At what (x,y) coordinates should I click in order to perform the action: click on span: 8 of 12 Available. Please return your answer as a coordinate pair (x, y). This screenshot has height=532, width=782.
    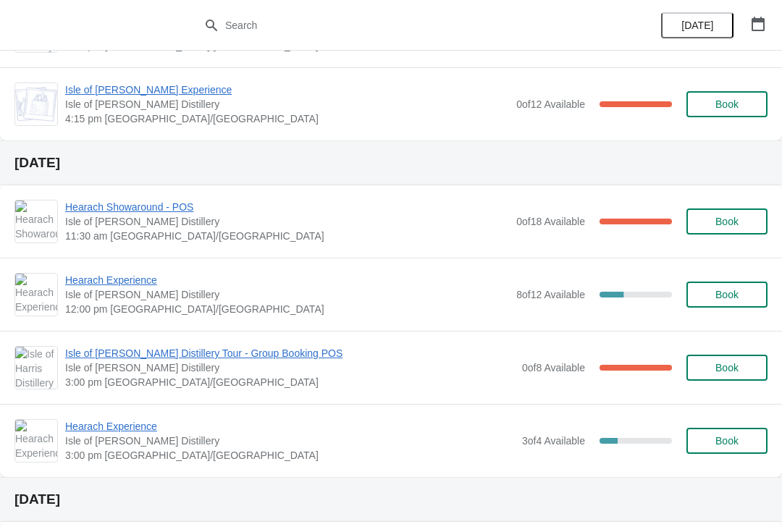
    Looking at the image, I should click on (550, 295).